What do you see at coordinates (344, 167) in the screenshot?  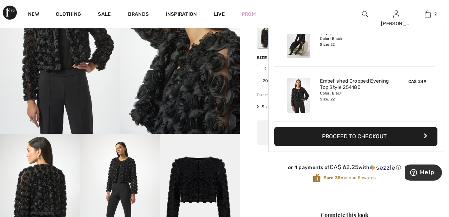 I see `span: CA$ 62.25` at bounding box center [344, 167].